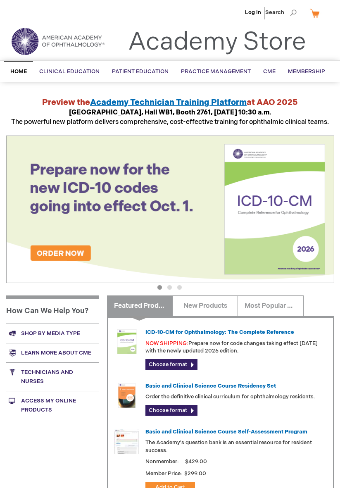 The height and width of the screenshot is (488, 340). I want to click on a: Access My Online Products, so click(53, 405).